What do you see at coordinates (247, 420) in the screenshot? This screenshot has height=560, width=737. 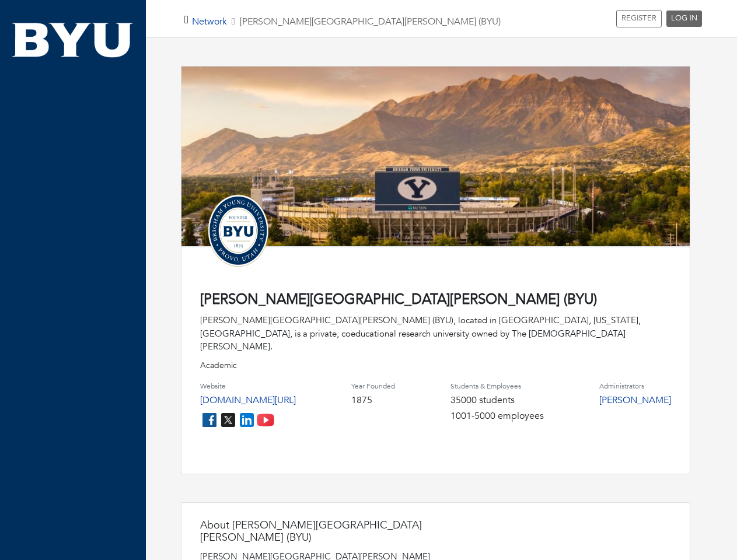 I see `img: linkedin_icon-84db3ca265f4ac0988026744a78baded5d6ee8239146f80404fb69c9eee6e8e7.png` at bounding box center [247, 420].